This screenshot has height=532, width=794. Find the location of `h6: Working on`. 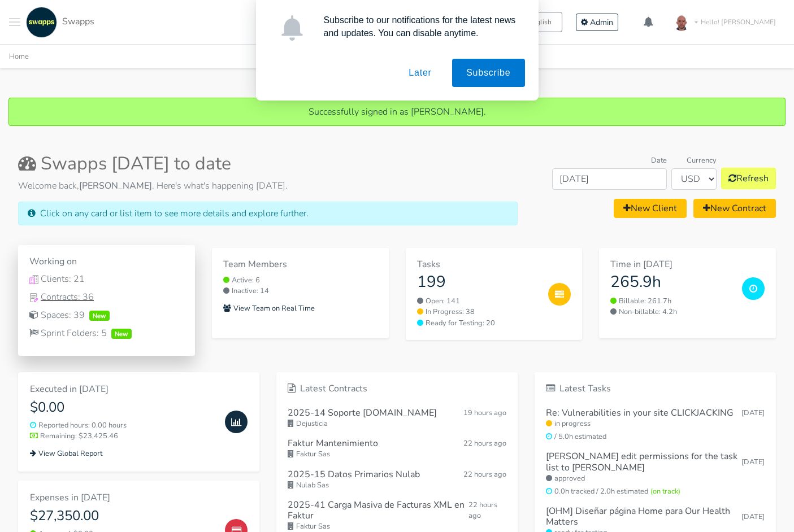

h6: Working on is located at coordinates (106, 261).